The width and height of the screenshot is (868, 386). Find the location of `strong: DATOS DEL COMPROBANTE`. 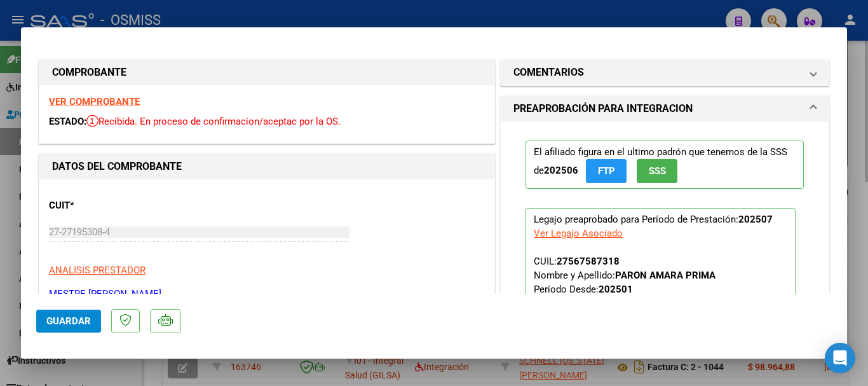

strong: DATOS DEL COMPROBANTE is located at coordinates (117, 166).